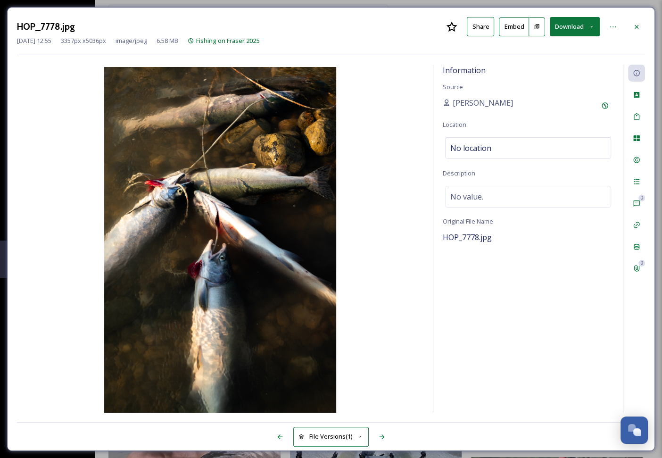 This screenshot has width=662, height=458. Describe the element at coordinates (467, 197) in the screenshot. I see `span: No value.` at that location.